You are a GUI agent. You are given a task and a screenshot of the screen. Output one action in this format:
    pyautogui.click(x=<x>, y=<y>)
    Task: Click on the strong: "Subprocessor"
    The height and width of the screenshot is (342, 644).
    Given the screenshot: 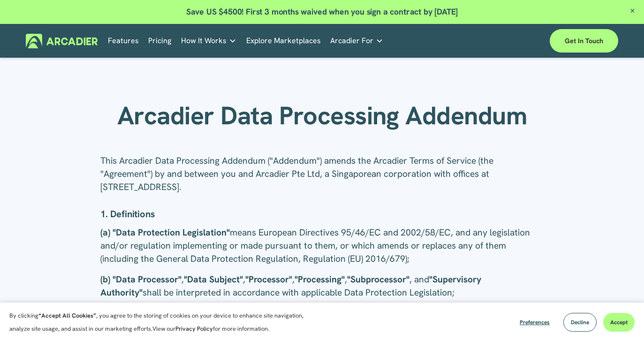 What is the action you would take?
    pyautogui.click(x=378, y=279)
    